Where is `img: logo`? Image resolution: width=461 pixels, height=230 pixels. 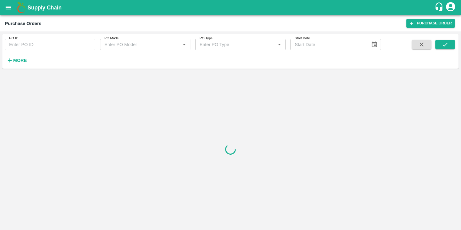 img: logo is located at coordinates (21, 8).